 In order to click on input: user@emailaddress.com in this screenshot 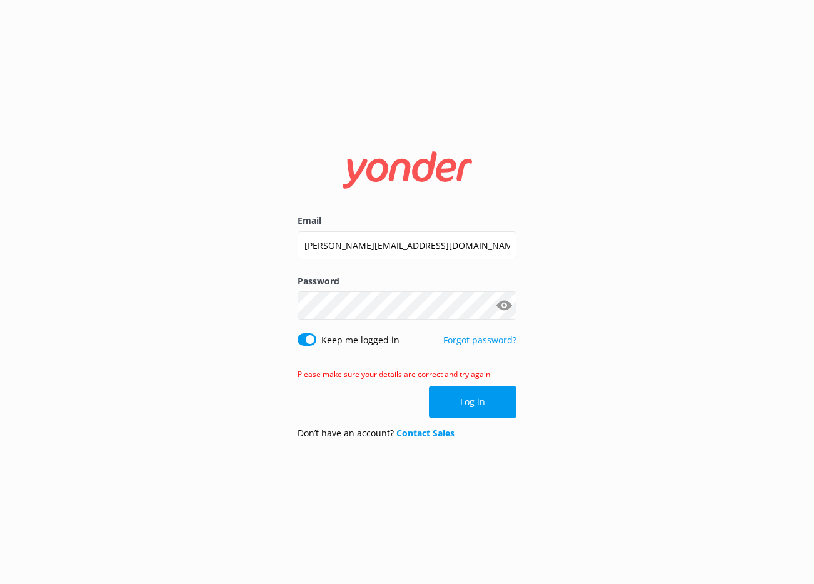, I will do `click(407, 245)`.